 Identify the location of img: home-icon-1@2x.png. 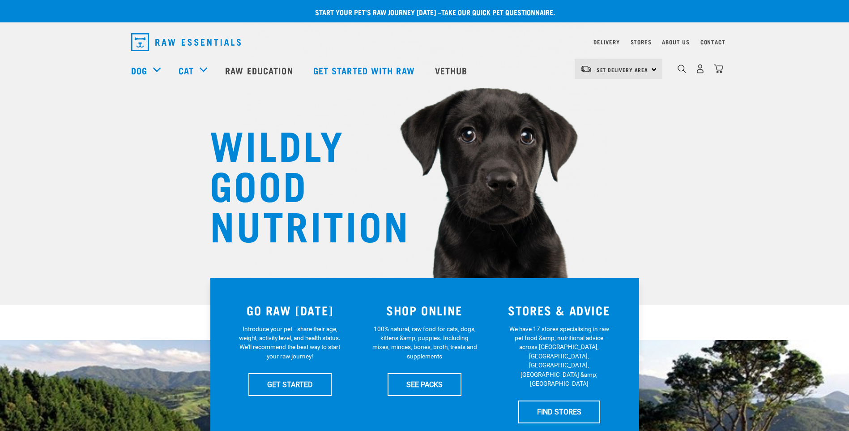
(682, 68).